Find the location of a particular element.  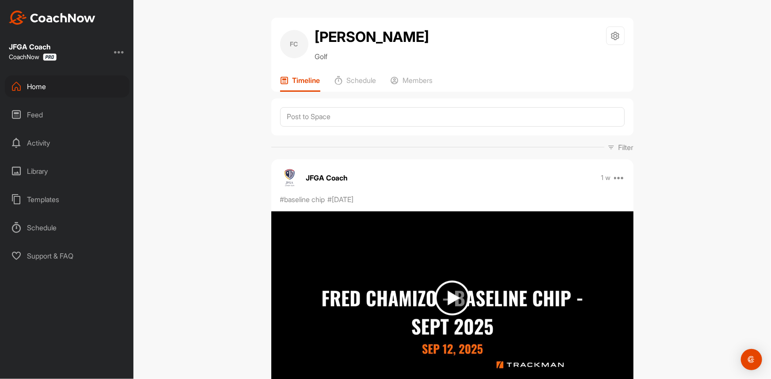

p: Schedule is located at coordinates (361, 80).